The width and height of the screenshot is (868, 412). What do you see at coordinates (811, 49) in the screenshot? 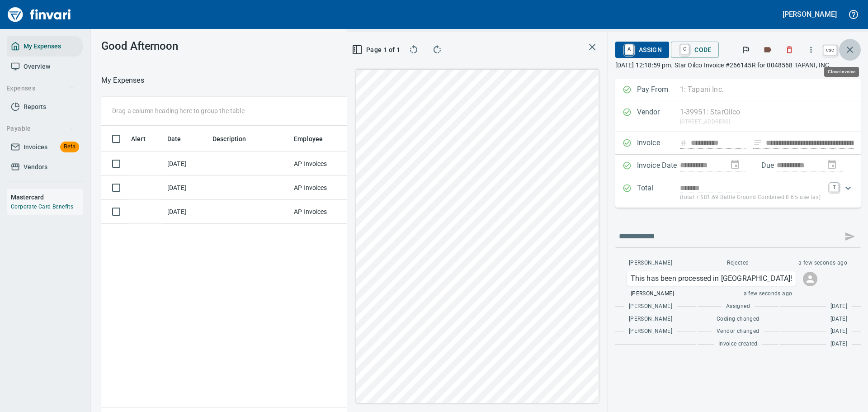
I see `button: More` at bounding box center [811, 49].